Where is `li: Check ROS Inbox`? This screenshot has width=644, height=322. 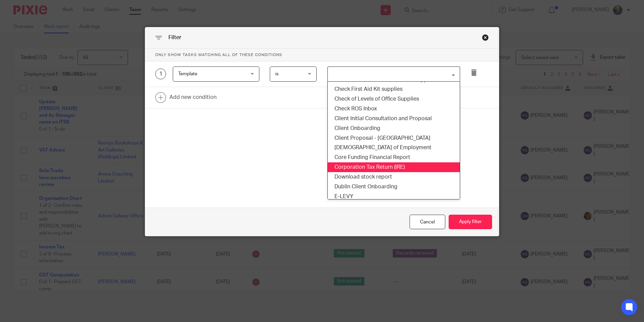 li: Check ROS Inbox is located at coordinates (394, 108).